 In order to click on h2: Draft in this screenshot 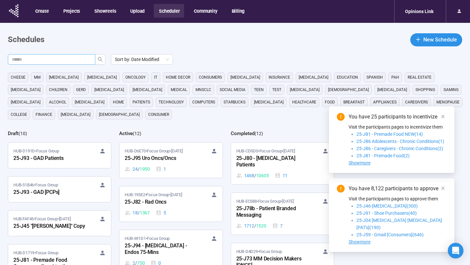, I will do `click(13, 133)`.